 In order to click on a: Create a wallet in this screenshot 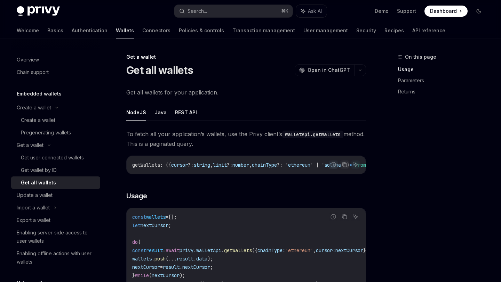, I will do `click(56, 120)`.